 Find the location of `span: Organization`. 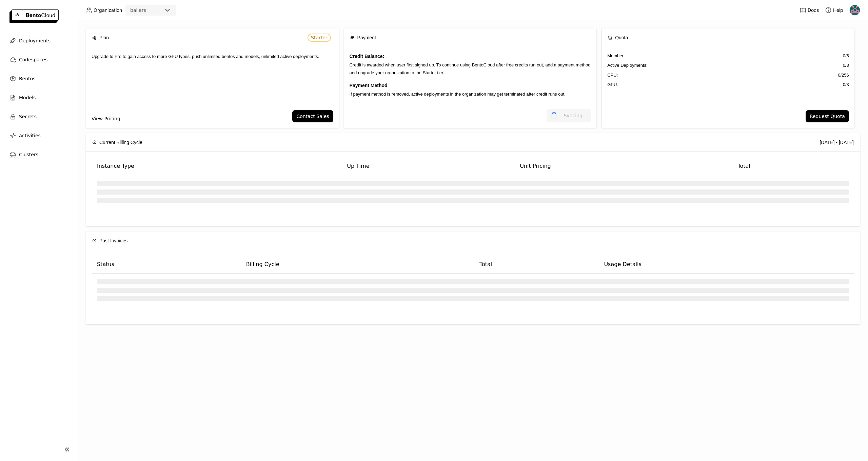

span: Organization is located at coordinates (108, 10).